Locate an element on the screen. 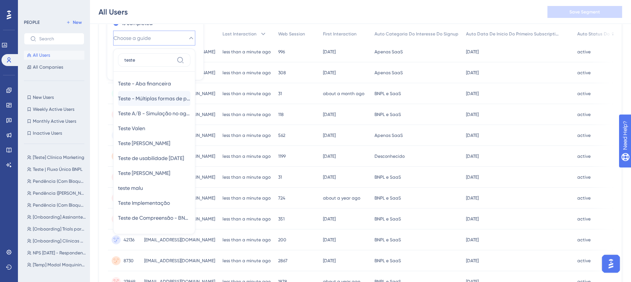  span: New is located at coordinates (77, 22).